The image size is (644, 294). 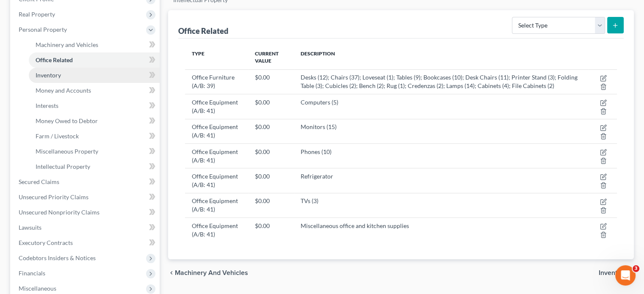 I want to click on span: Unsecured Priority Claims, so click(x=53, y=197).